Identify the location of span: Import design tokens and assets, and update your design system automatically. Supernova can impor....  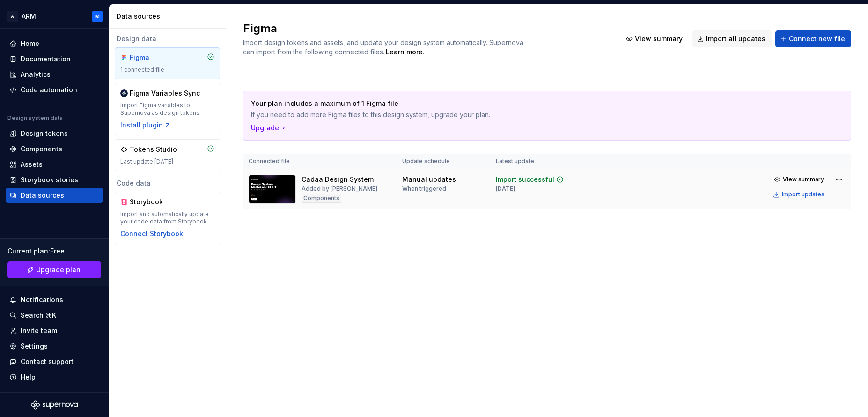
(384, 47).